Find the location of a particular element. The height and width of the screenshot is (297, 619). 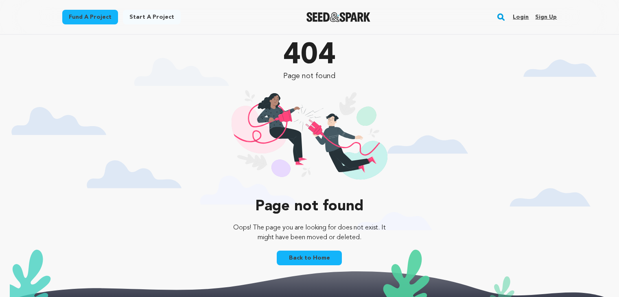

a: Login is located at coordinates (521, 17).